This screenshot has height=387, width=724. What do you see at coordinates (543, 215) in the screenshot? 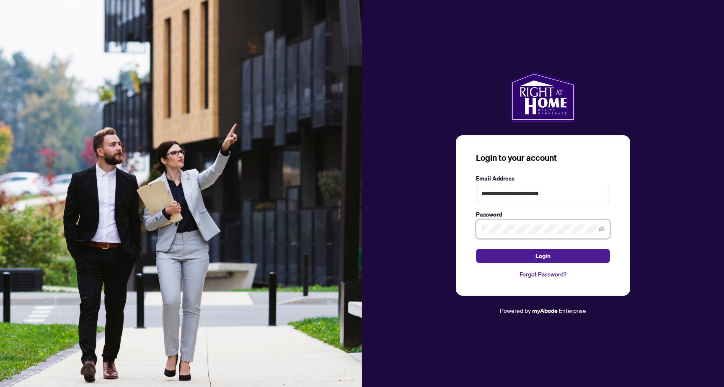
I see `label: Password` at bounding box center [543, 215].